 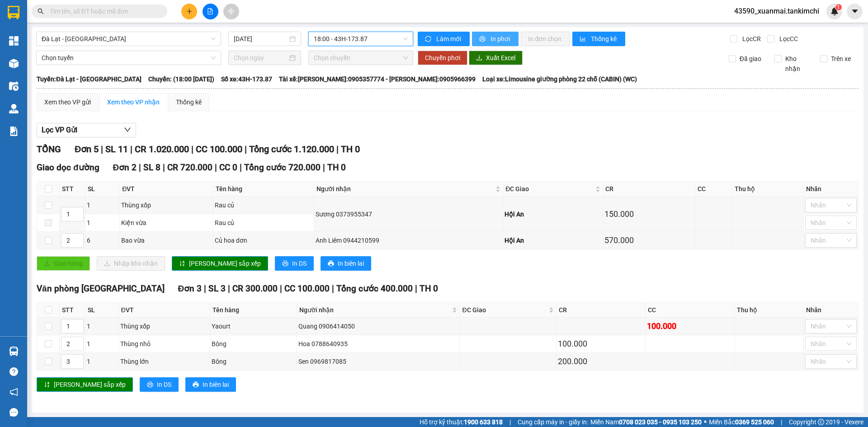 What do you see at coordinates (750, 59) in the screenshot?
I see `span: Đã giao` at bounding box center [750, 59].